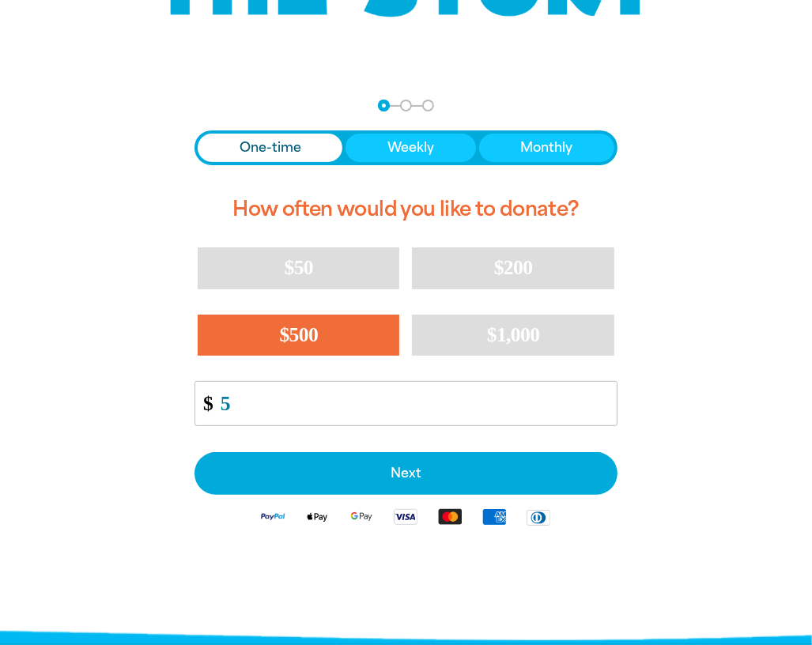 The image size is (812, 645). Describe the element at coordinates (405, 473) in the screenshot. I see `span: Next` at that location.